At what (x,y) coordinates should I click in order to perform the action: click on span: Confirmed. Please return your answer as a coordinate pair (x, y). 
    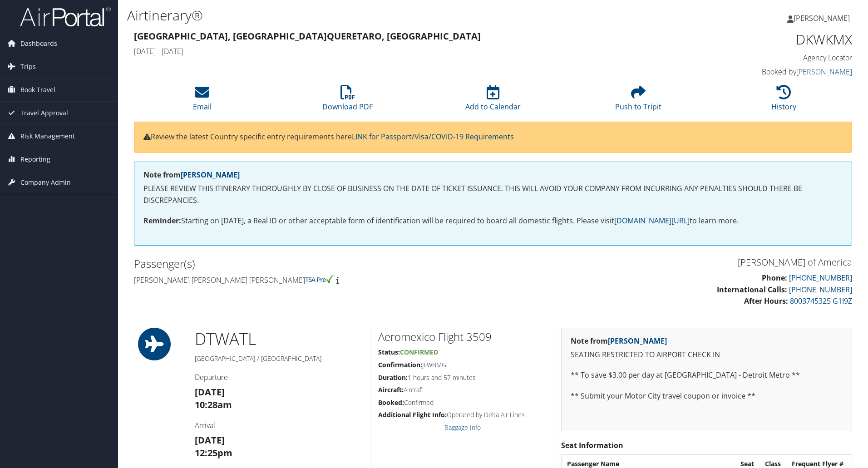
    Looking at the image, I should click on (419, 352).